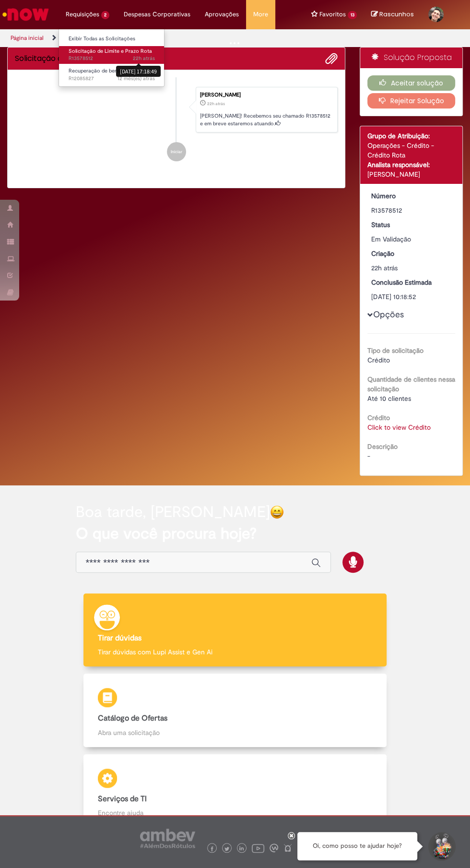 The height and width of the screenshot is (868, 470). Describe the element at coordinates (412, 268) in the screenshot. I see `div: 29/09/2025 17:18:48` at that location.